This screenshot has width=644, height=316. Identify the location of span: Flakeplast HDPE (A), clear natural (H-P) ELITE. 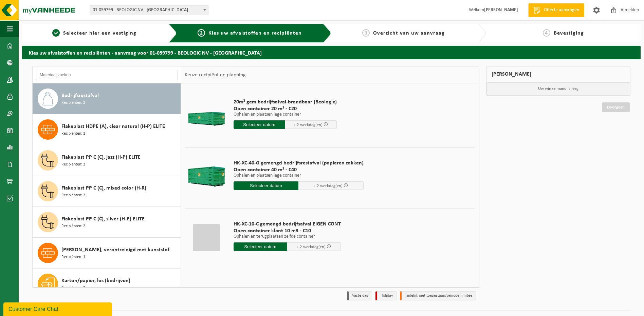
(113, 126).